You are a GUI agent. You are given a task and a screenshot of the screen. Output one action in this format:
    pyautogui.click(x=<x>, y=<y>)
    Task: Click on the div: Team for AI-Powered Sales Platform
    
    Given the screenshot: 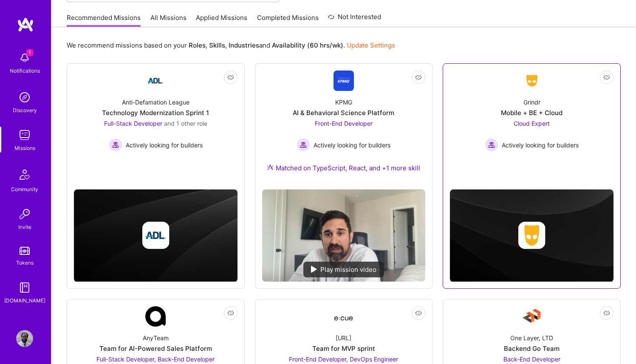 What is the action you would take?
    pyautogui.click(x=156, y=348)
    